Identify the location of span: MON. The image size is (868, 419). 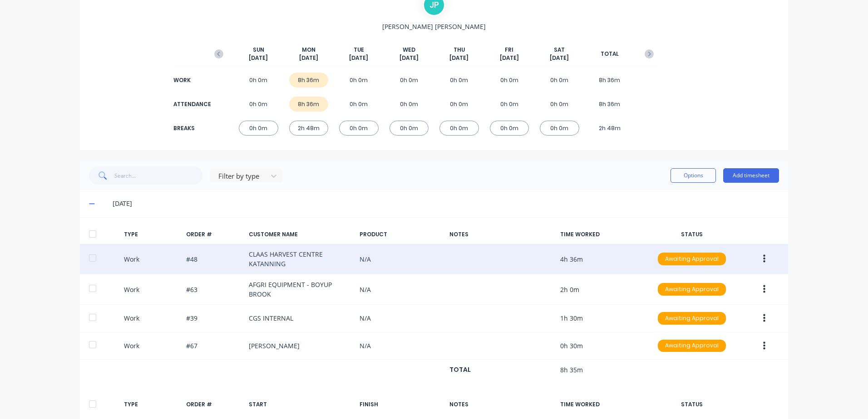
(309, 50).